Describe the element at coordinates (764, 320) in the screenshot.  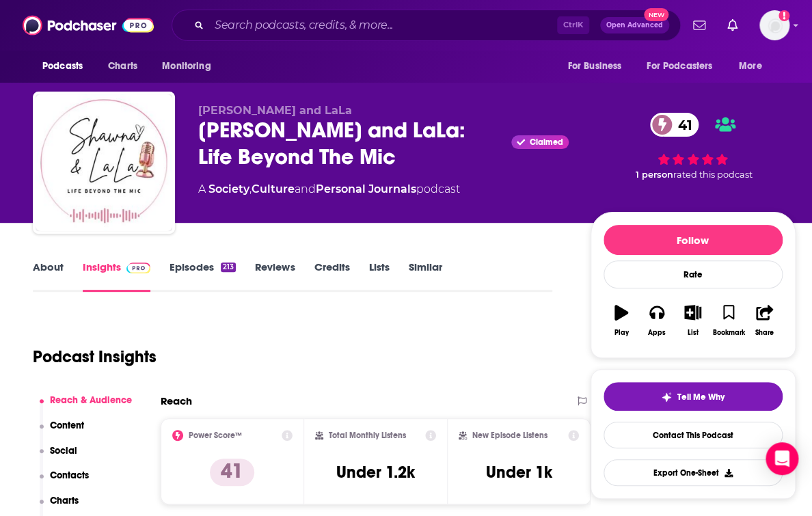
I see `button: Share` at that location.